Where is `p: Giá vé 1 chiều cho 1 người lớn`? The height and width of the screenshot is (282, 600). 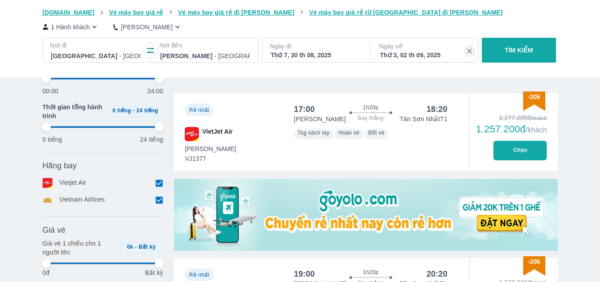
p: Giá vé 1 chiều cho 1 người lớn is located at coordinates (80, 248).